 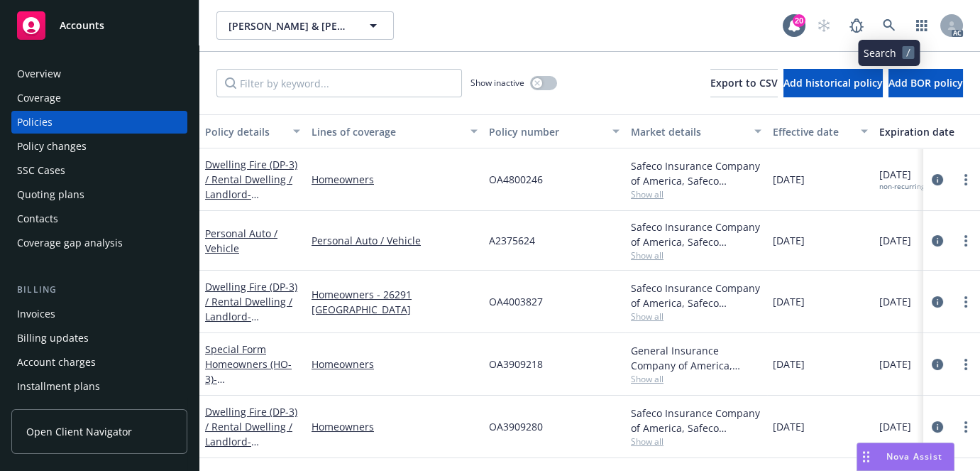 What do you see at coordinates (516, 426) in the screenshot?
I see `span: OA3909280` at bounding box center [516, 426].